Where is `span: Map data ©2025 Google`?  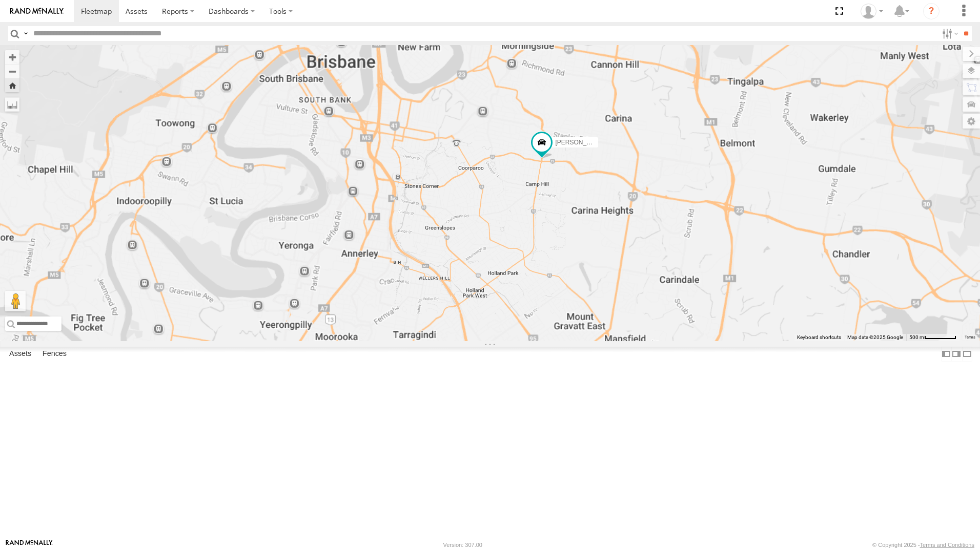
span: Map data ©2025 Google is located at coordinates (875, 337).